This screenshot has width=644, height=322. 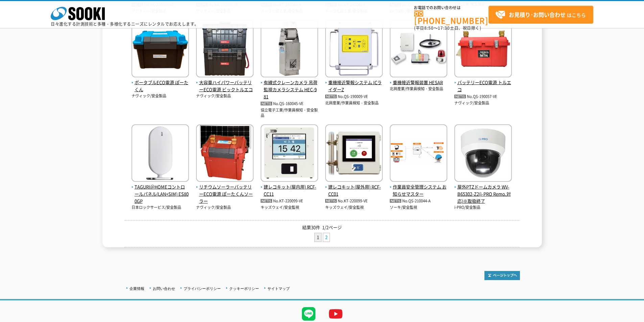 What do you see at coordinates (354, 87) in the screenshot?
I see `span: 重機接近警報システム ICライダーZ` at bounding box center [354, 87].